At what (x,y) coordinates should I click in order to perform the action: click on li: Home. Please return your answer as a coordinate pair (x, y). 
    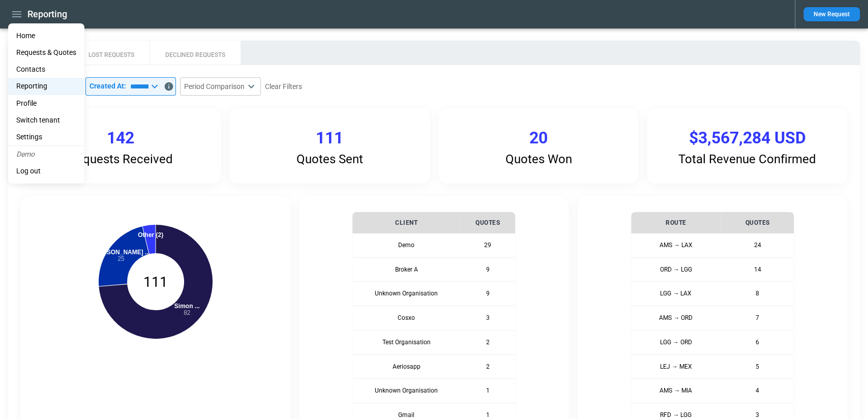
    Looking at the image, I should click on (46, 35).